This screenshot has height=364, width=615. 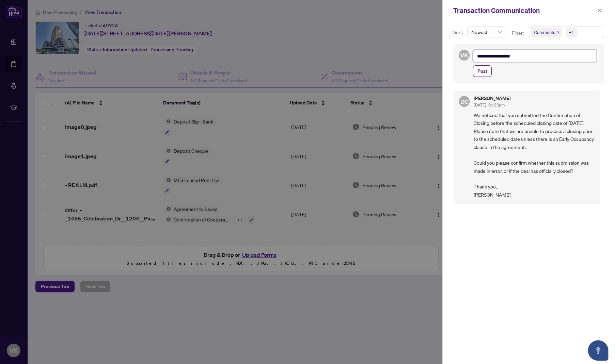 I want to click on span: Post, so click(x=482, y=71).